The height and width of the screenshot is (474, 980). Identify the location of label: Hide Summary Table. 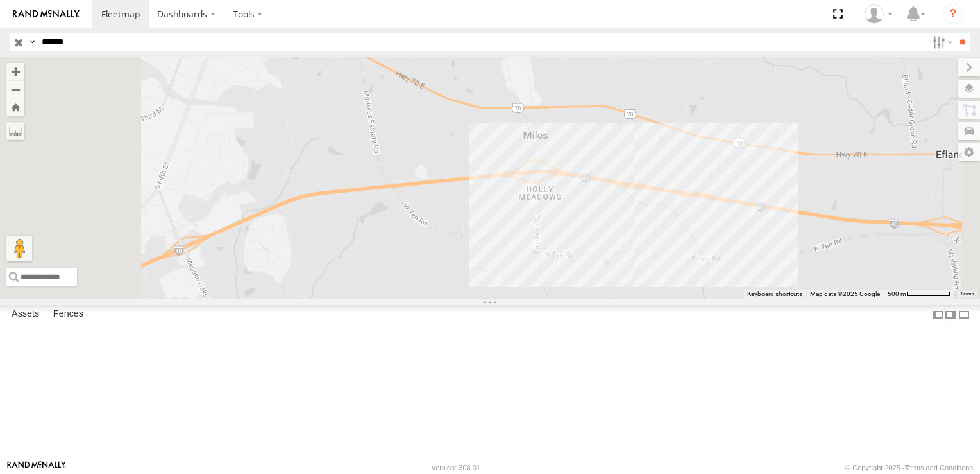
(964, 314).